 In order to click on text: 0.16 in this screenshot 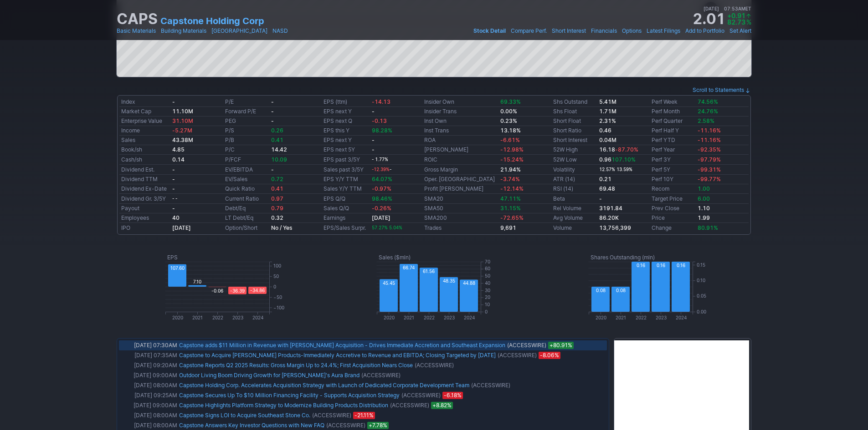, I will do `click(680, 265)`.